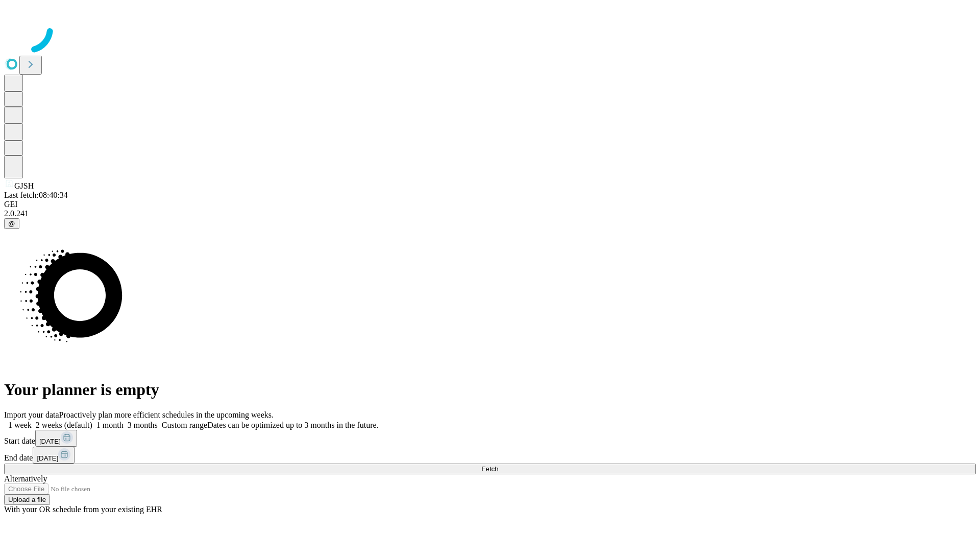 Image resolution: width=980 pixels, height=552 pixels. I want to click on span: Custom range, so click(185, 425).